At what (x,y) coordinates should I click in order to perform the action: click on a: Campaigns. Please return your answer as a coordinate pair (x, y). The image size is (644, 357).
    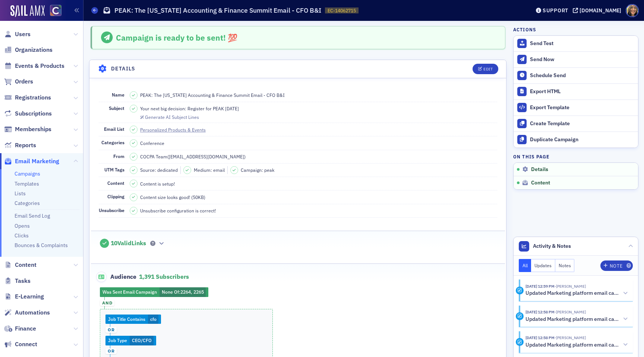
    Looking at the image, I should click on (27, 174).